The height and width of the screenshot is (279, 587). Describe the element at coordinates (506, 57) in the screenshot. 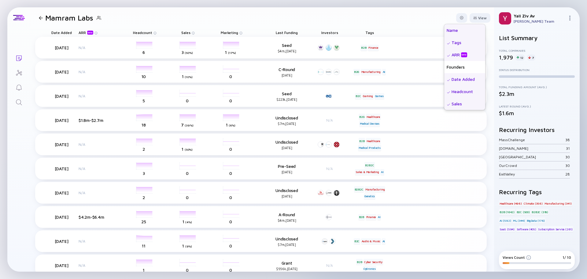

I see `div: 1,979` at that location.